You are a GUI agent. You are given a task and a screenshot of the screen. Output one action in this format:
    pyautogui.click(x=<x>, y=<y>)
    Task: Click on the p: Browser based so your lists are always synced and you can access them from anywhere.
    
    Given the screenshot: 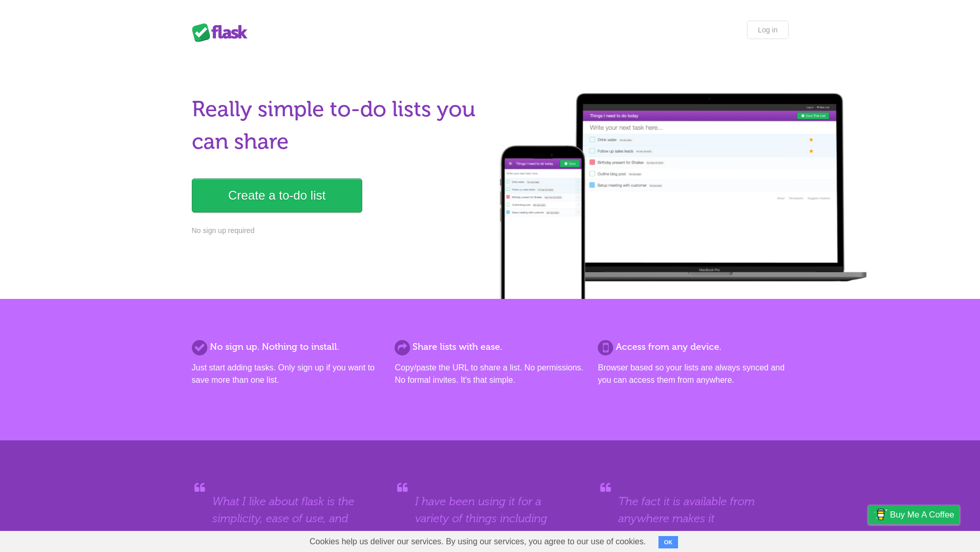 What is the action you would take?
    pyautogui.click(x=692, y=374)
    